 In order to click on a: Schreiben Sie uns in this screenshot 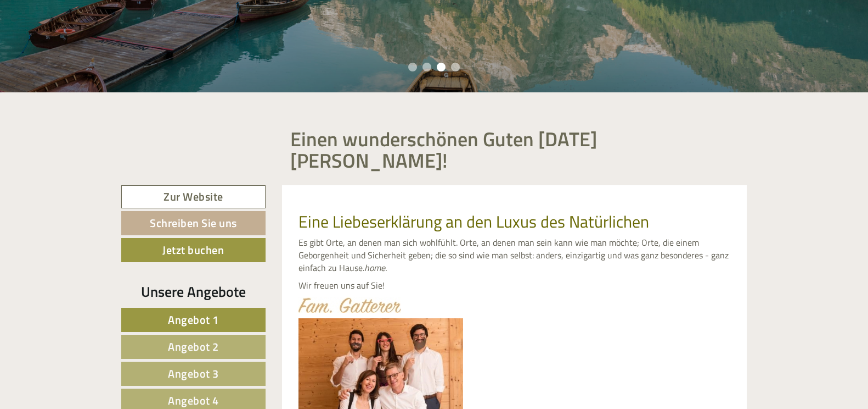, I will do `click(193, 223)`.